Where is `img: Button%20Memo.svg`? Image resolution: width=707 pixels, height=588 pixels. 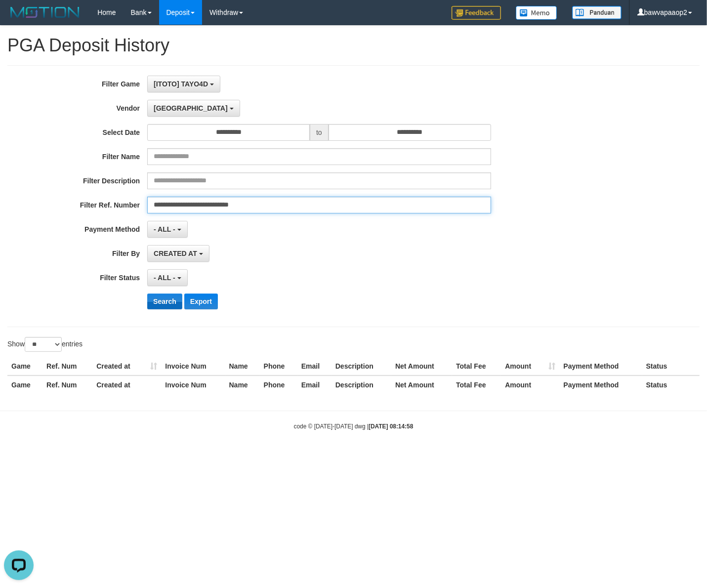
img: Button%20Memo.svg is located at coordinates (537, 13).